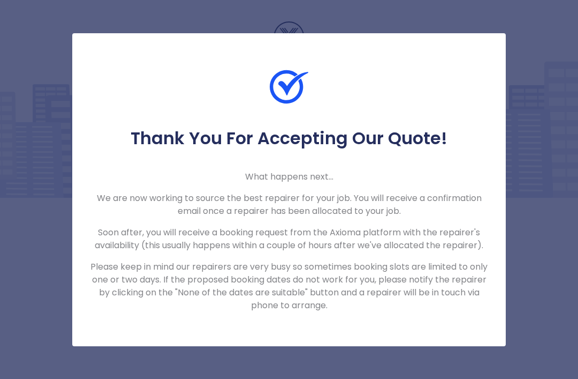 This screenshot has width=578, height=379. I want to click on p: Please keep in mind our repairers are very busy so sometimes booking slots are limited to only on..., so click(289, 286).